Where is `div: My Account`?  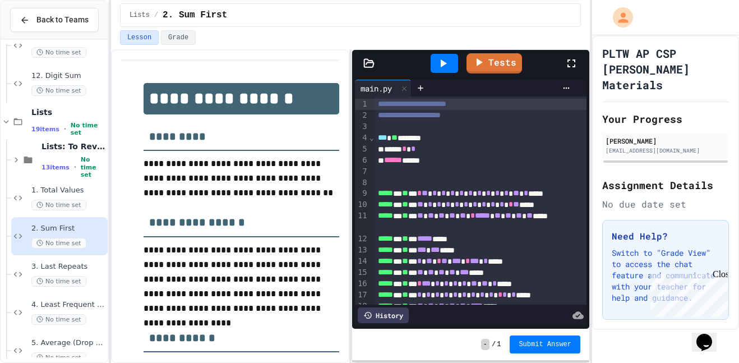
div: My Account is located at coordinates (618, 17).